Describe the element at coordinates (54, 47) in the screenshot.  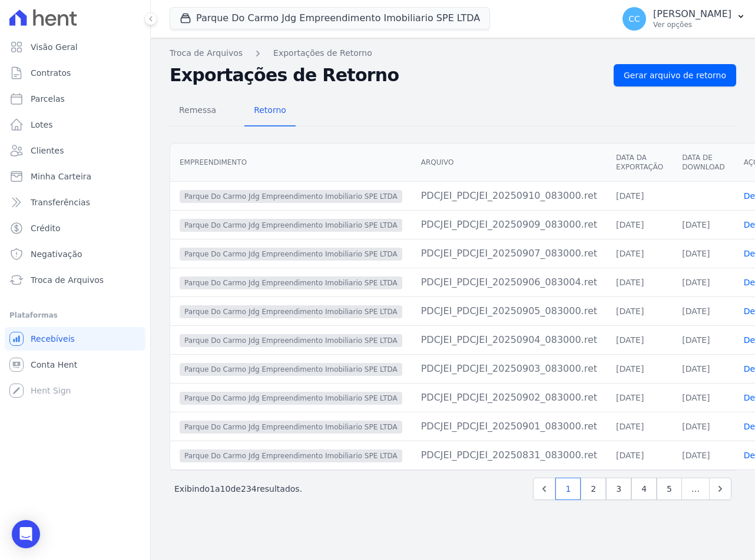
I see `span: Visão Geral` at that location.